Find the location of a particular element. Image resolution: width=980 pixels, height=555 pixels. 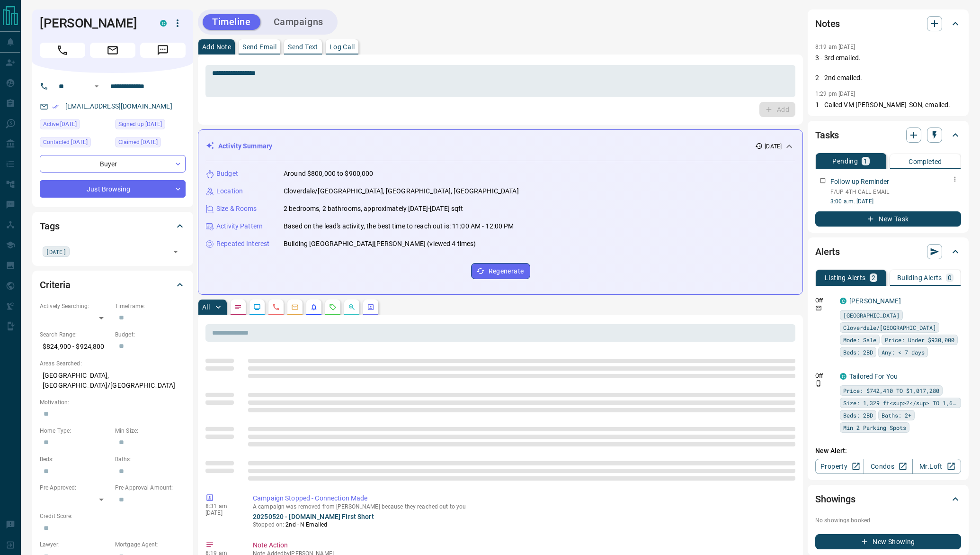

h2: Showings is located at coordinates (835, 499).